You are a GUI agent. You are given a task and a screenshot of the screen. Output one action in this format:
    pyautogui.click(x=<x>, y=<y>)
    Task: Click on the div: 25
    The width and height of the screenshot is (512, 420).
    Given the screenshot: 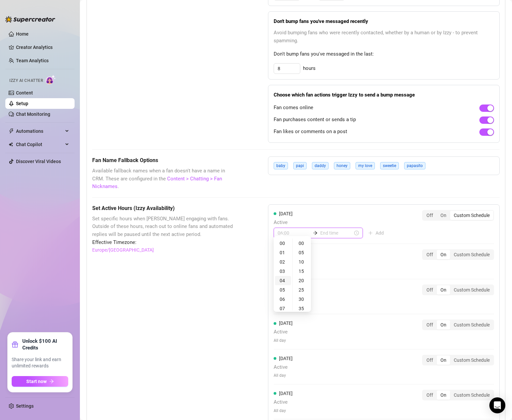 What is the action you would take?
    pyautogui.click(x=302, y=290)
    